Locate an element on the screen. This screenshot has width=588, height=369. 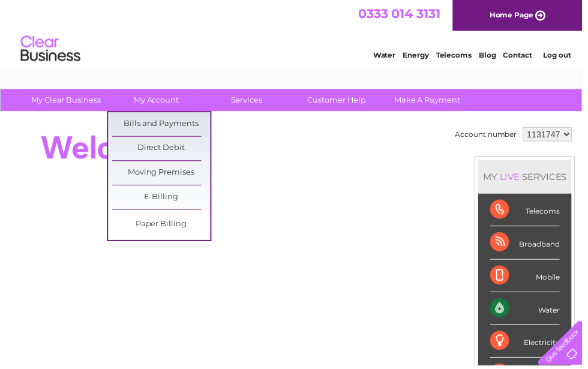
div: LIVE is located at coordinates (514, 178).